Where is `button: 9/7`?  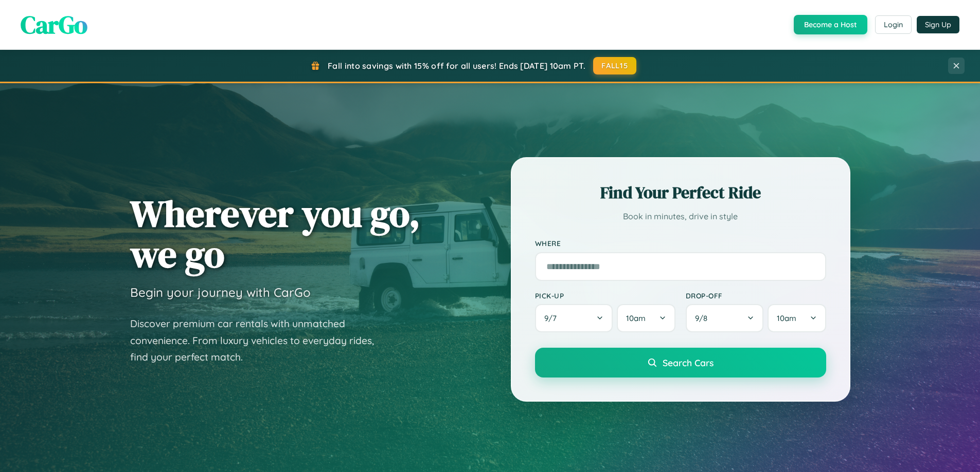 button: 9/7 is located at coordinates (574, 318).